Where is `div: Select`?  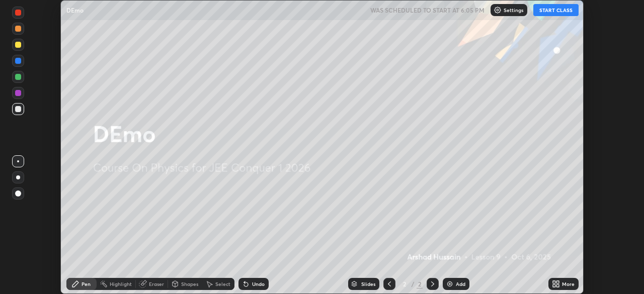 div: Select is located at coordinates (223, 284).